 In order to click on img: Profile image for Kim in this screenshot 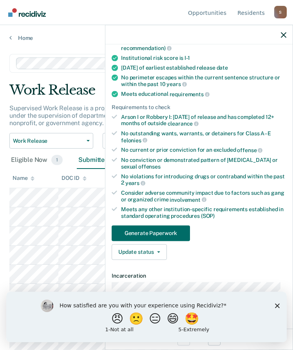, I will do `click(41, 14)`.